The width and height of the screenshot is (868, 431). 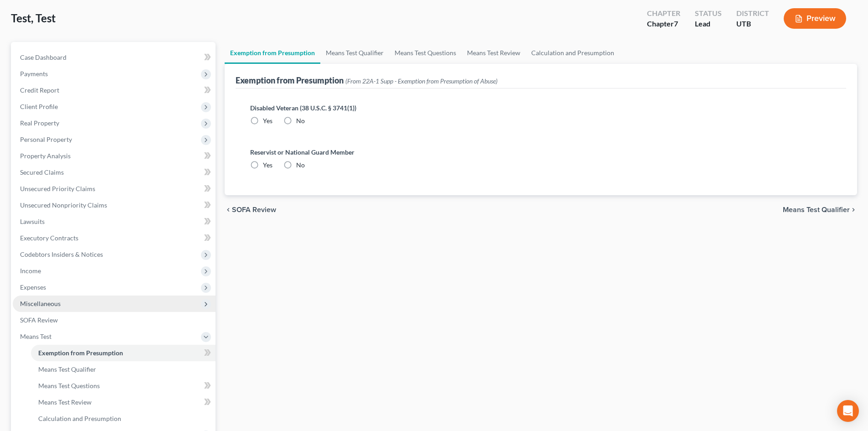 I want to click on i: chevron_left, so click(x=228, y=210).